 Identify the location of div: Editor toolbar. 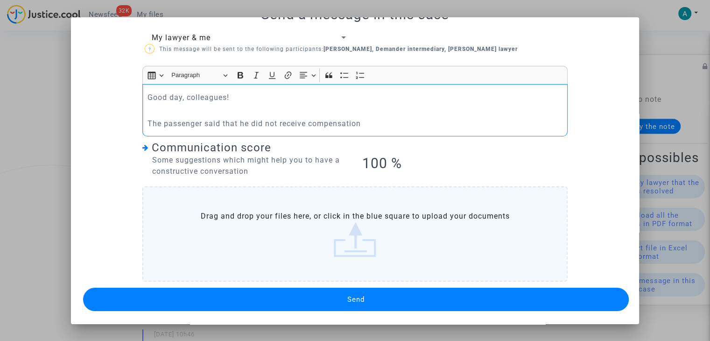
(355, 75).